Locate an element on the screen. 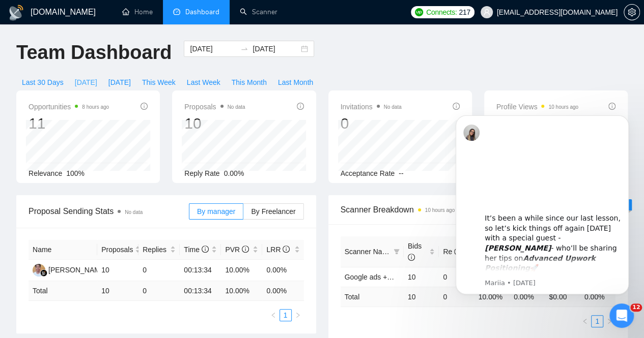  img: AC is located at coordinates (39, 270).